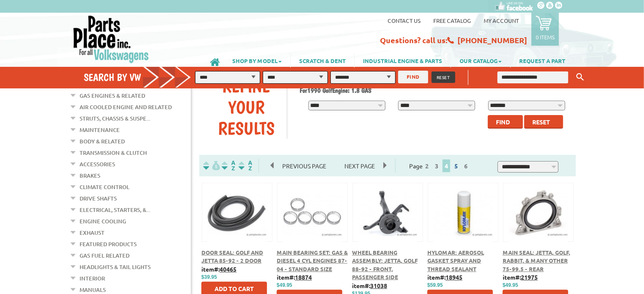 This screenshot has width=644, height=294. Describe the element at coordinates (112, 95) in the screenshot. I see `a: Gas Engines & Related` at that location.